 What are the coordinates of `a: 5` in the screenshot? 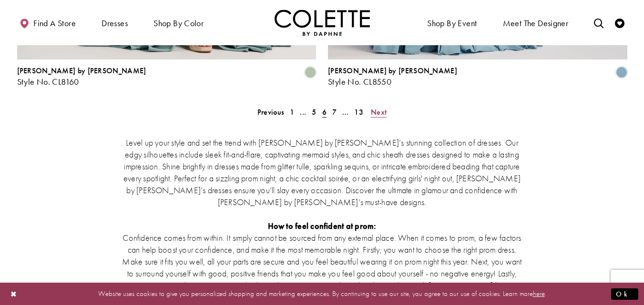 It's located at (313, 112).